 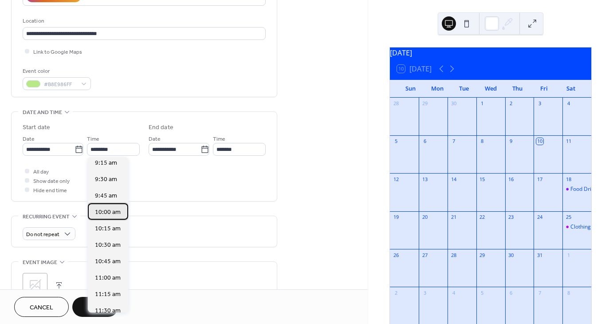 I want to click on span: Event image, so click(x=40, y=262).